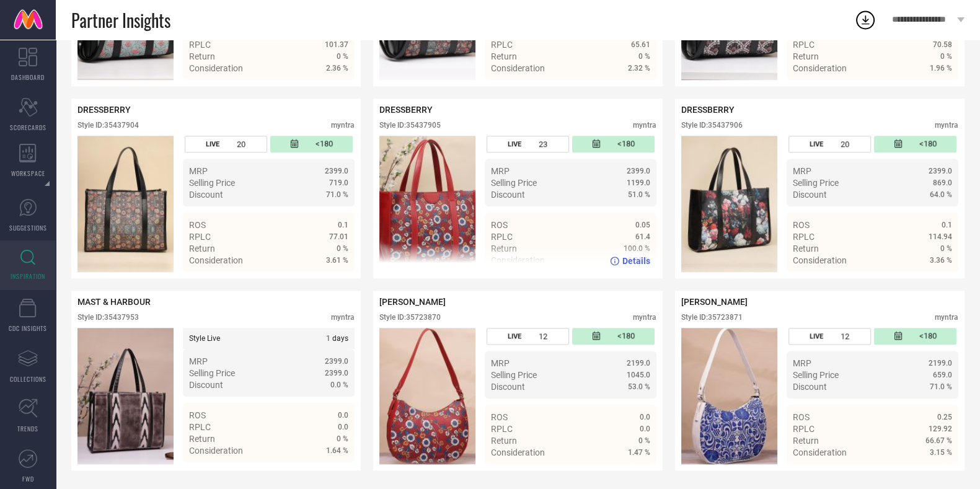  What do you see at coordinates (939, 441) in the screenshot?
I see `span: 66.67 %` at bounding box center [939, 441].